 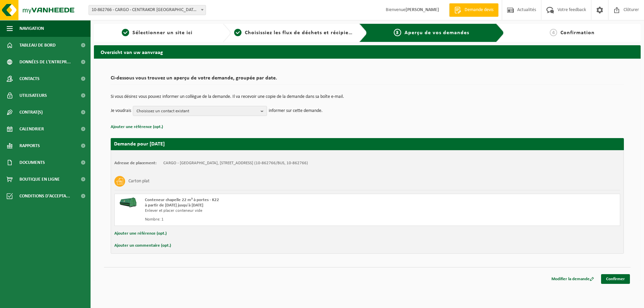 What do you see at coordinates (39, 179) in the screenshot?
I see `span: Boutique en ligne` at bounding box center [39, 179].